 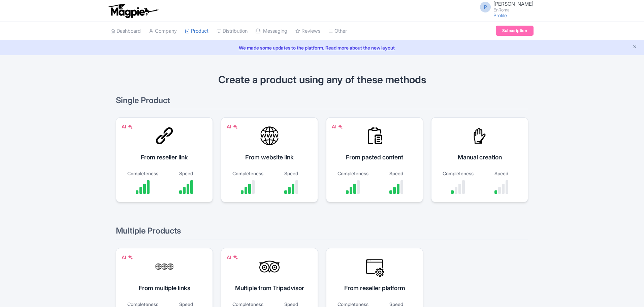 What do you see at coordinates (485, 7) in the screenshot?
I see `span: P` at bounding box center [485, 7].